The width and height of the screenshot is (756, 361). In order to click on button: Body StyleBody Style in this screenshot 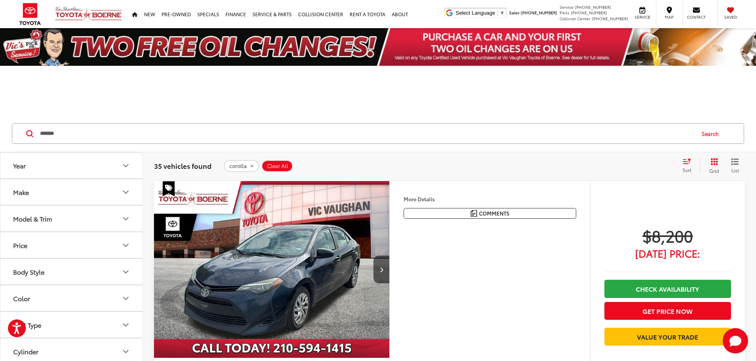, I will do `click(72, 272)`.